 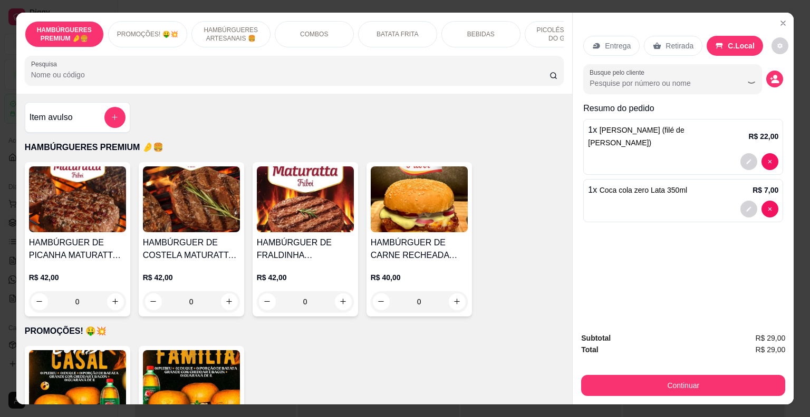 I want to click on span: Coca cola zero Lata 350ml, so click(x=643, y=190).